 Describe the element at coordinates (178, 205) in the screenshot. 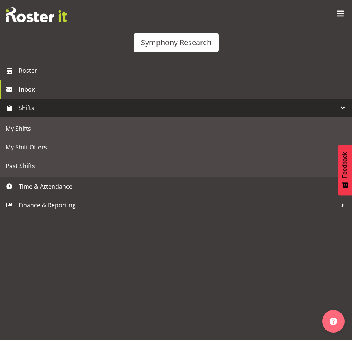

I see `span: Finance & Reporting` at that location.